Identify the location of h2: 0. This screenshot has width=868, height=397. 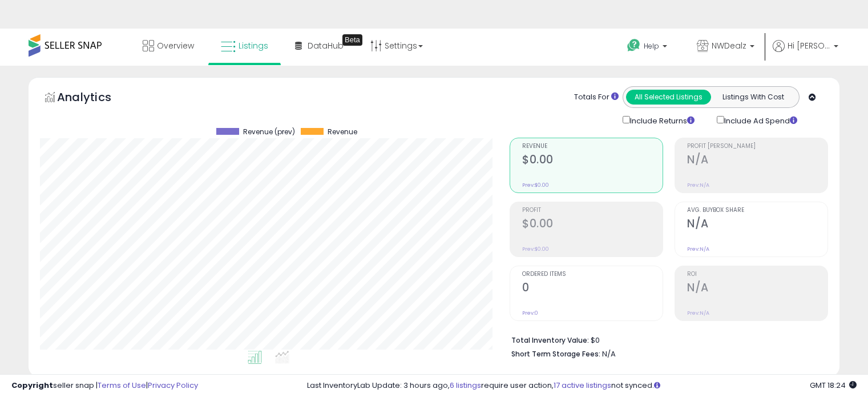
(592, 288).